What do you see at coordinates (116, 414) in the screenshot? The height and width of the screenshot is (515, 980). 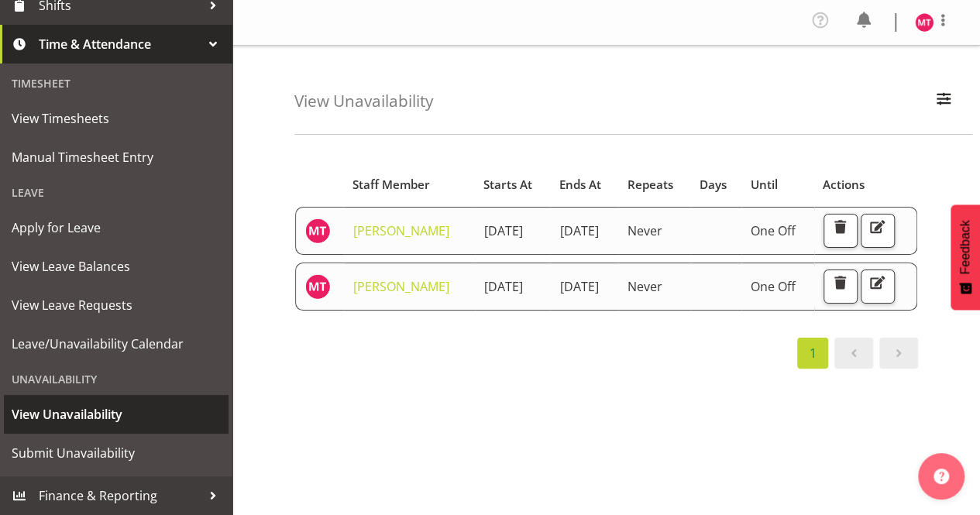 I see `a: View Unavailability` at bounding box center [116, 414].